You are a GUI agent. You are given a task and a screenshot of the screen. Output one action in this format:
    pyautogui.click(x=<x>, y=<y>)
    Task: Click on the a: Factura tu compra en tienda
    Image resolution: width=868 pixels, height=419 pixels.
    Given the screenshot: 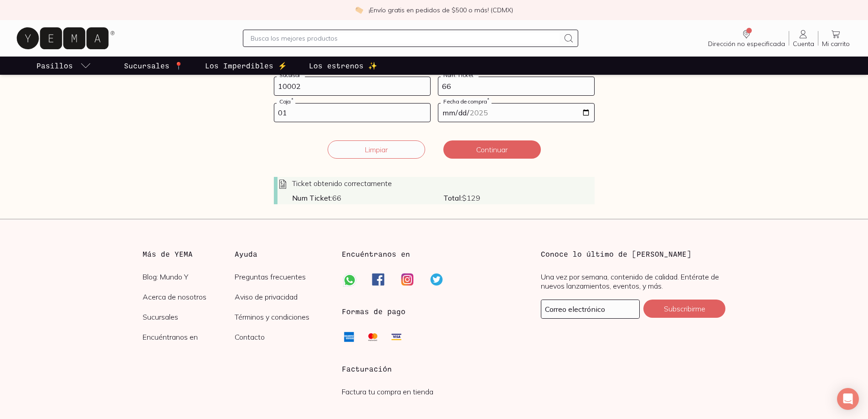 What is the action you would take?
    pyautogui.click(x=387, y=392)
    